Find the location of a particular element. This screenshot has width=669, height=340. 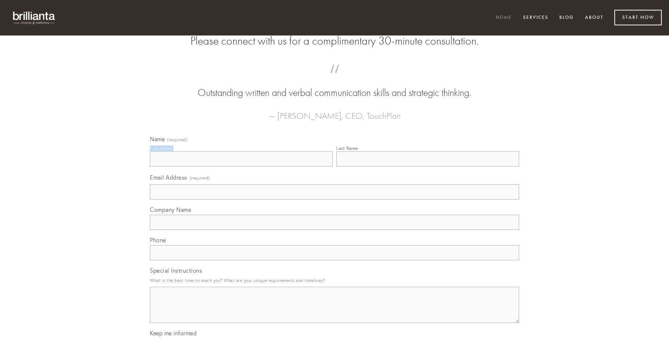

a: About is located at coordinates (594, 18).